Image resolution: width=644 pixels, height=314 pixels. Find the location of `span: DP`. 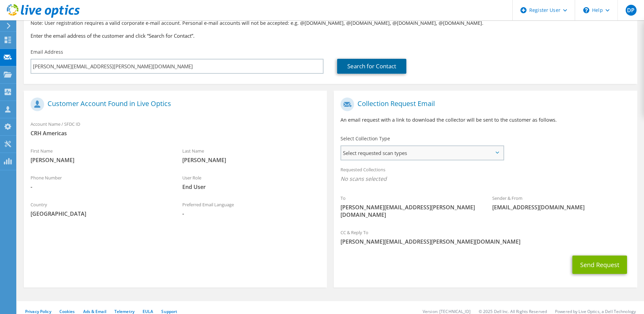

span: DP is located at coordinates (631, 10).